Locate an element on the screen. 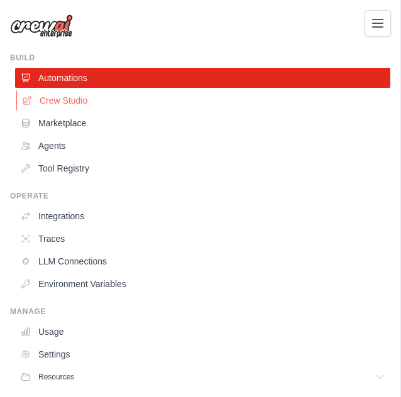 Image resolution: width=401 pixels, height=397 pixels. div: Build is located at coordinates (200, 58).